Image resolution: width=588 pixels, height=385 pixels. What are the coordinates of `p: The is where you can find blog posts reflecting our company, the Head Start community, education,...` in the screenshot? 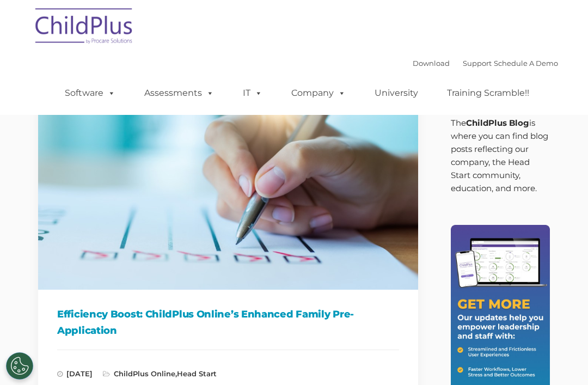 It's located at (500, 155).